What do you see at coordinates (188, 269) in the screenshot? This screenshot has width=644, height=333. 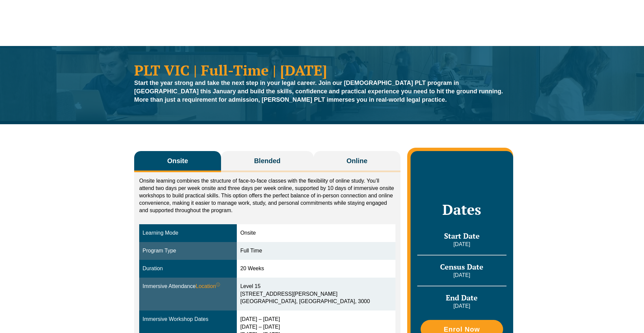 I see `div: Duration` at bounding box center [188, 269].